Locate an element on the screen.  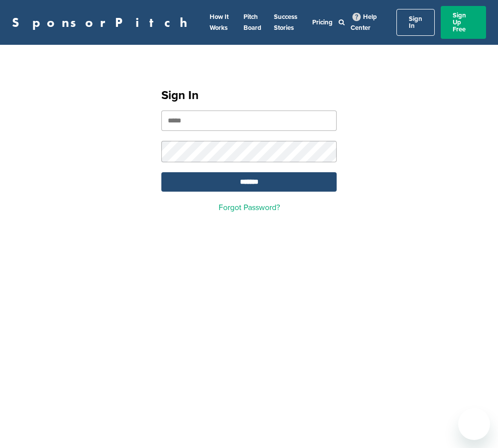
a: Forgot Password? is located at coordinates (249, 207).